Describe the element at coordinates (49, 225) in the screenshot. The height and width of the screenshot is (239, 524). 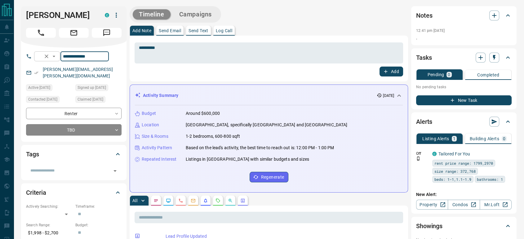
I see `p: Search Range:` at that location.